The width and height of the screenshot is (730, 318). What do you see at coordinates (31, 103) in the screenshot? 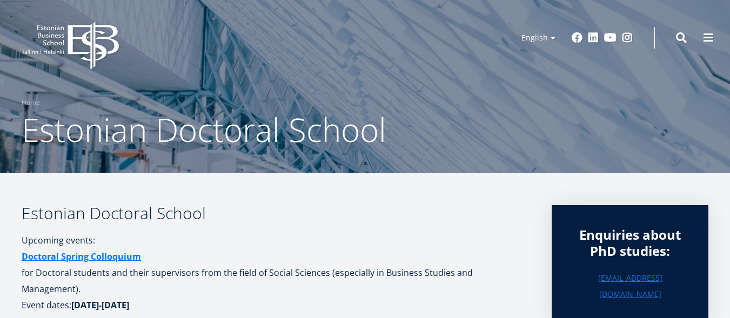
I see `a: Home` at bounding box center [31, 103].